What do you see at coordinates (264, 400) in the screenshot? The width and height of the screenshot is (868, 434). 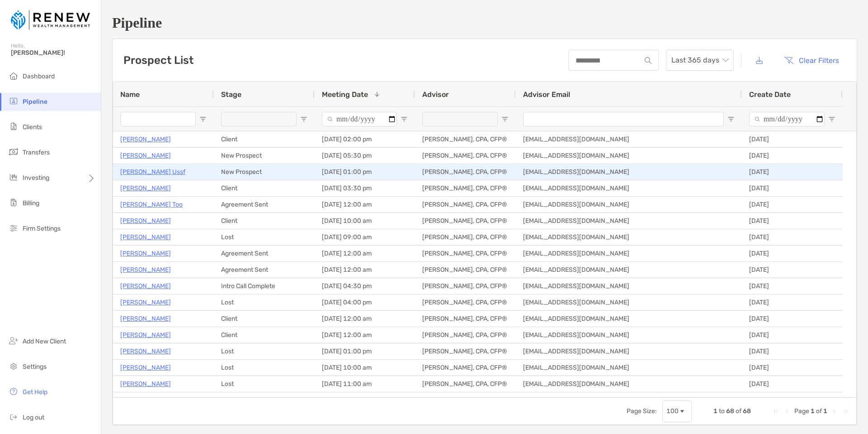 I see `div: Unqualified` at bounding box center [264, 400].